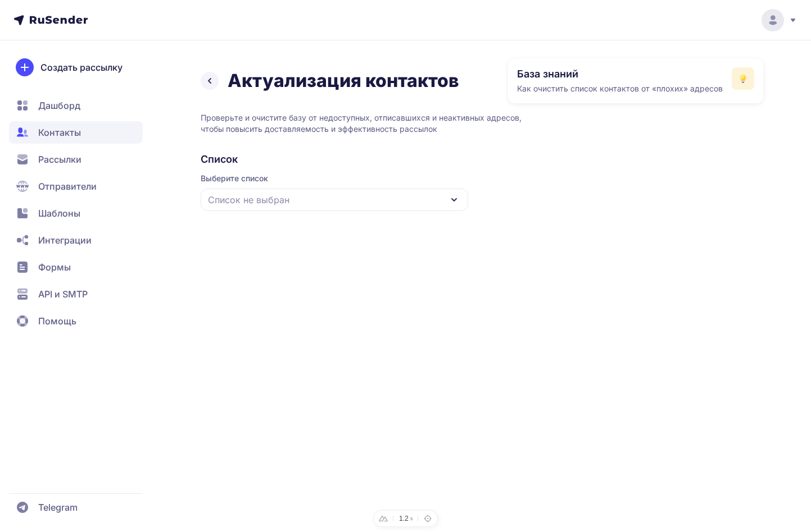 Image resolution: width=811 pixels, height=532 pixels. Describe the element at coordinates (58, 508) in the screenshot. I see `span: Telegram` at that location.